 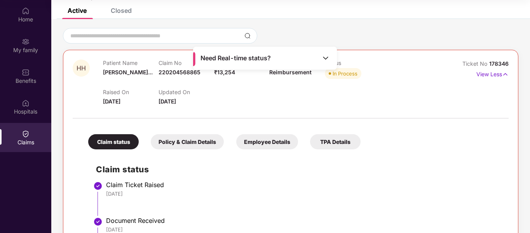 What do you see at coordinates (267, 141) in the screenshot?
I see `div: Employee Details` at bounding box center [267, 141].